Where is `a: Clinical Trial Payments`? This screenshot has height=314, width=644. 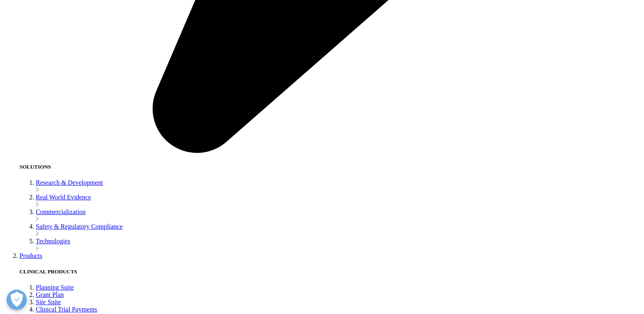 a: Clinical Trial Payments is located at coordinates (66, 309).